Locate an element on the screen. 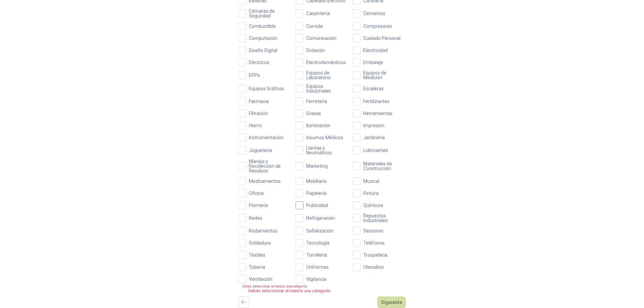 Image resolution: width=644 pixels, height=308 pixels. span: Vigilancia is located at coordinates (316, 279).